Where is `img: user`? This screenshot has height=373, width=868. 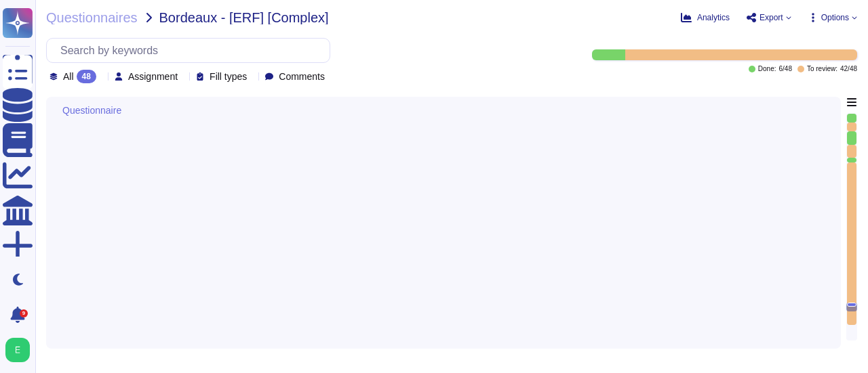 img: user is located at coordinates (18, 351).